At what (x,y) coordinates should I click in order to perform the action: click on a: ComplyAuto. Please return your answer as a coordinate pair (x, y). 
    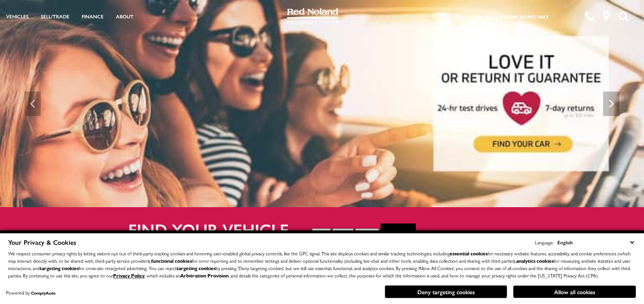
    Looking at the image, I should click on (43, 293).